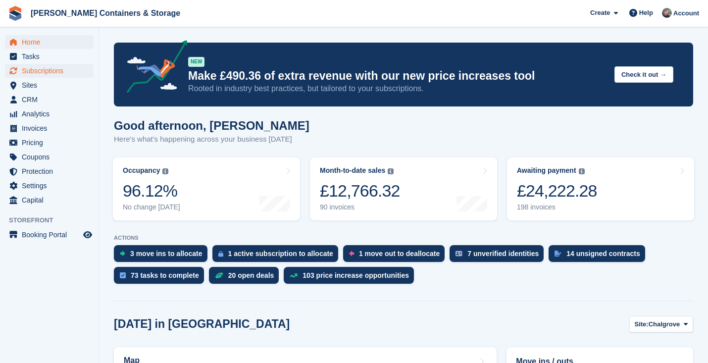  I want to click on p: Make £490.36 of extra revenue with our new price increases tool, so click(397, 76).